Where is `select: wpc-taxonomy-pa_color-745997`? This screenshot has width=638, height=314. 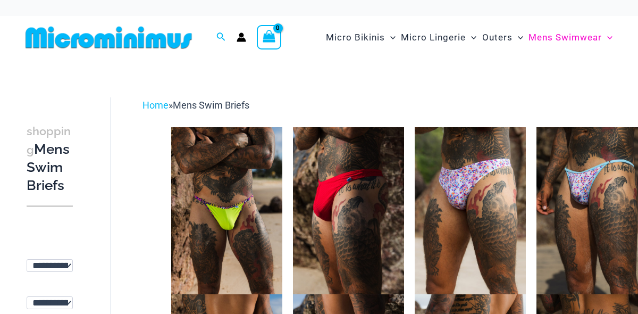 select: wpc-taxonomy-pa_color-745997 is located at coordinates (49, 265).